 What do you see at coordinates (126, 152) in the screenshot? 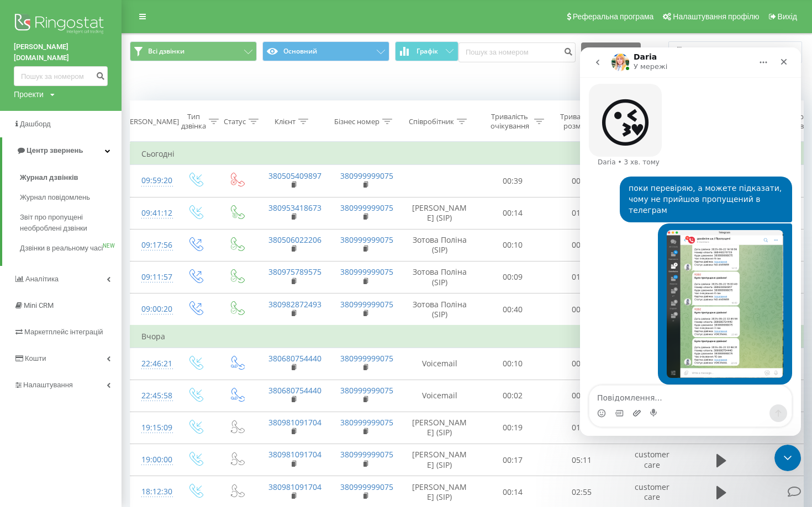
I see `div: поки перевіряю, а можете підказати, чому не прийшов пропущений в телеграм` at bounding box center [126, 152].